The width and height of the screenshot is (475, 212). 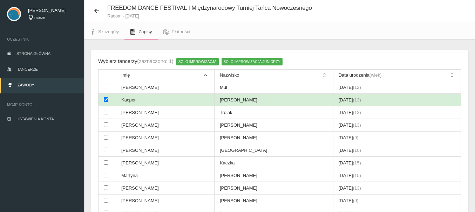 What do you see at coordinates (42, 105) in the screenshot?
I see `span: Moje konto` at bounding box center [42, 105].